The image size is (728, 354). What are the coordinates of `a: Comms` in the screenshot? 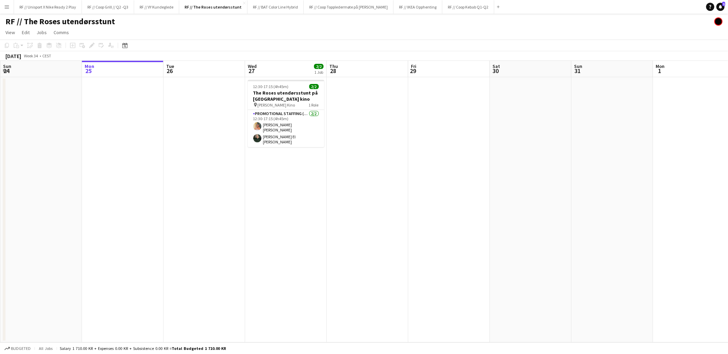 It's located at (61, 32).